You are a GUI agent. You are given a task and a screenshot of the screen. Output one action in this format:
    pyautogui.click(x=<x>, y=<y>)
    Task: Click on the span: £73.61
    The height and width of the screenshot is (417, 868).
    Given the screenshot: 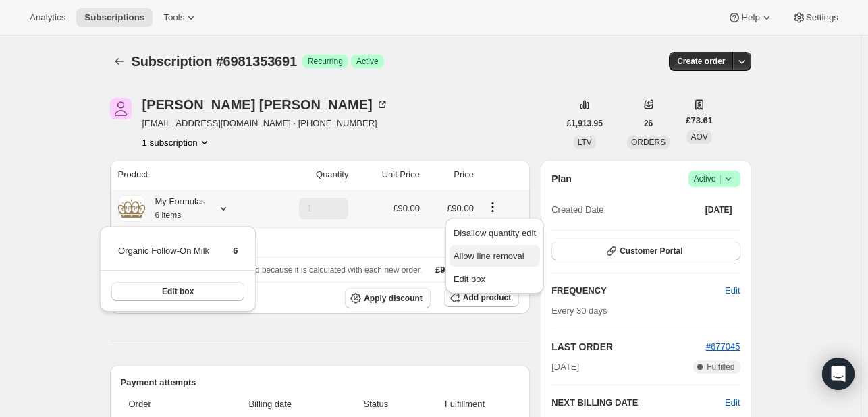 What is the action you would take?
    pyautogui.click(x=699, y=121)
    